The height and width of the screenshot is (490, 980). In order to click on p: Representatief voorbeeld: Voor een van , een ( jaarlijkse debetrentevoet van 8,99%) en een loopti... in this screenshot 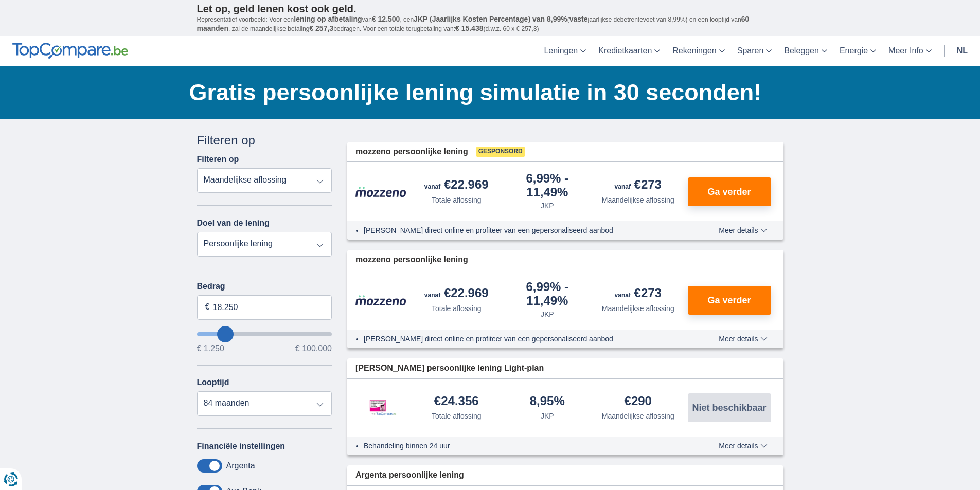, I will do `click(490, 24)`.